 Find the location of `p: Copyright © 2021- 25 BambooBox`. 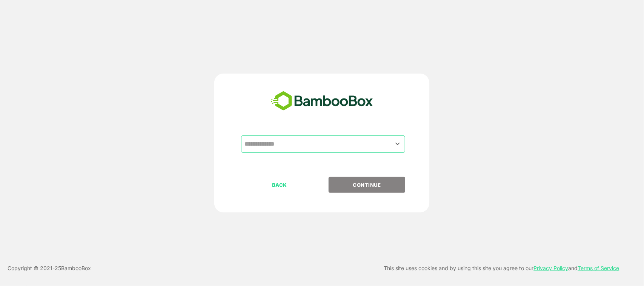

p: Copyright © 2021- 25 BambooBox is located at coordinates (49, 268).